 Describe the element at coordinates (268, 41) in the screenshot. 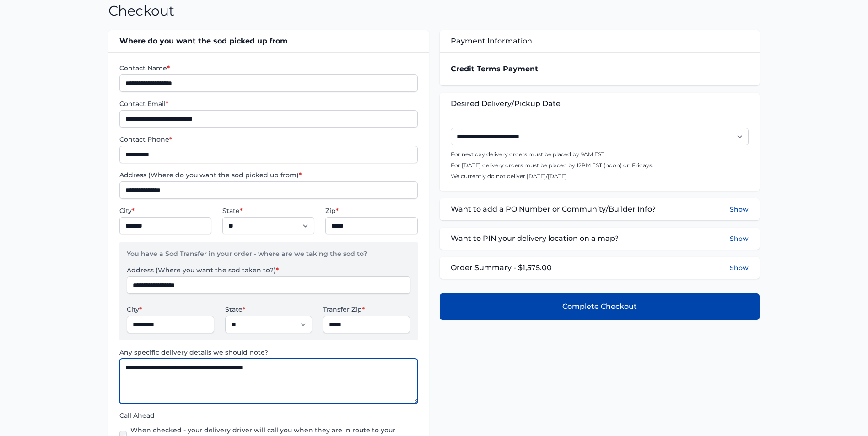

I see `div: Where do you want the sod picked up from` at that location.